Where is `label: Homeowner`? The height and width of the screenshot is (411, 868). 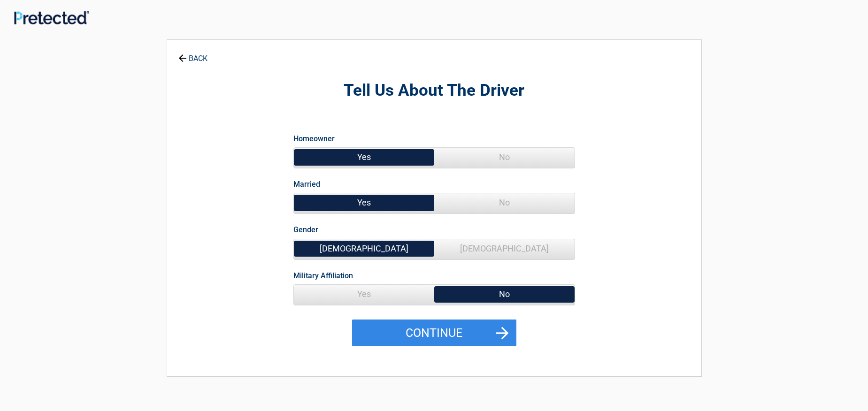
label: Homeowner is located at coordinates (314, 138).